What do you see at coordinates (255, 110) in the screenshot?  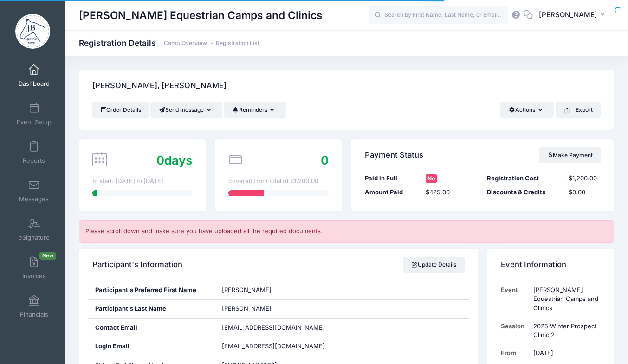 I see `button: Reminders` at bounding box center [255, 110].